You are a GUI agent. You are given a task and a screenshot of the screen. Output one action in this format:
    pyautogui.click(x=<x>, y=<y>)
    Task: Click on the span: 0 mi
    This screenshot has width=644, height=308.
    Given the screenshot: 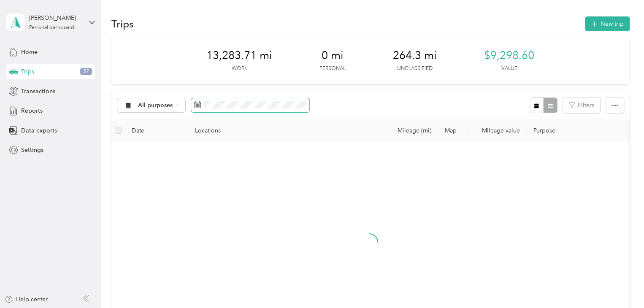 What is the action you would take?
    pyautogui.click(x=333, y=56)
    